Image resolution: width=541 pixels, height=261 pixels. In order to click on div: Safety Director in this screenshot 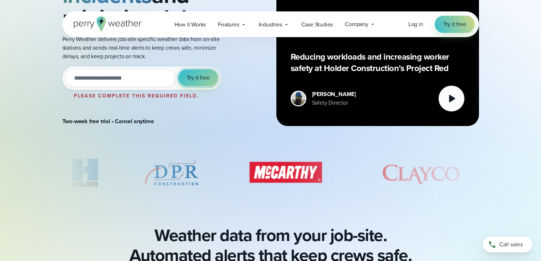, I will do `click(334, 103)`.